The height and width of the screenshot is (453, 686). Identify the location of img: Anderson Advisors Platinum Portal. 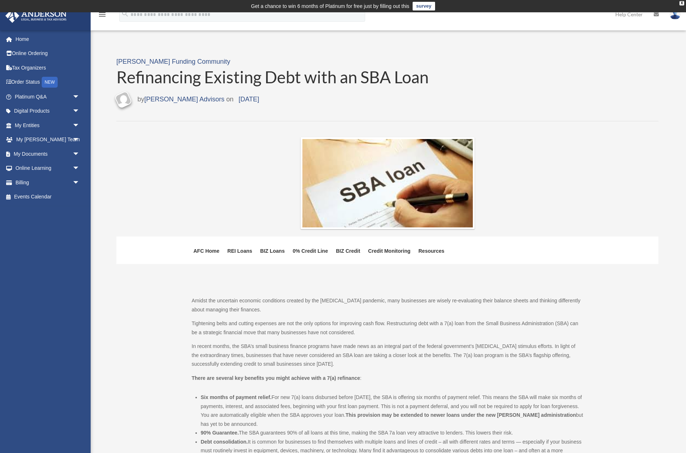
(36, 16).